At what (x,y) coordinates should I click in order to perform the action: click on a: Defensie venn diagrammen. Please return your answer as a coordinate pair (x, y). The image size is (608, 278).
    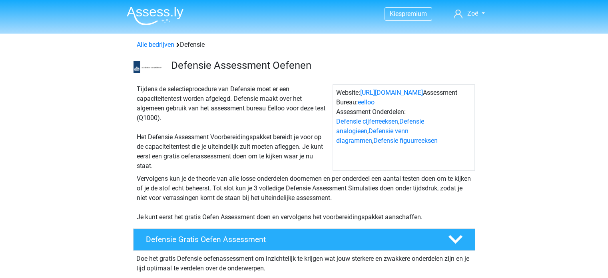
    Looking at the image, I should click on (372, 135).